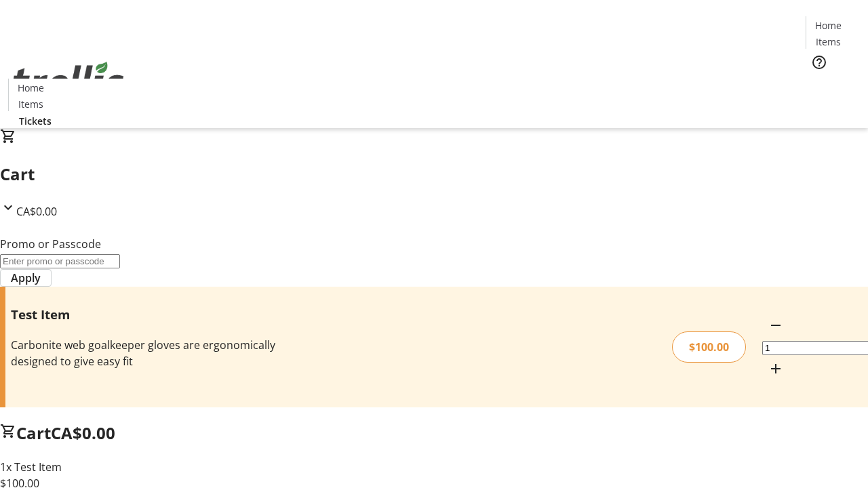 This screenshot has width=868, height=488. I want to click on button: Help, so click(819, 63).